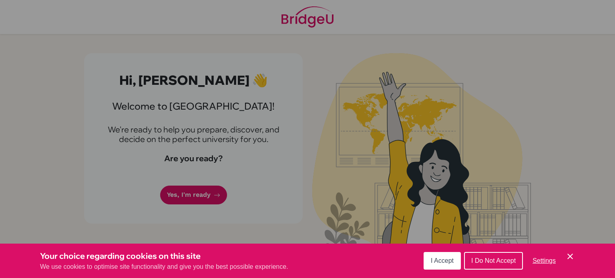 This screenshot has width=615, height=278. Describe the element at coordinates (544, 261) in the screenshot. I see `span: Settings` at that location.